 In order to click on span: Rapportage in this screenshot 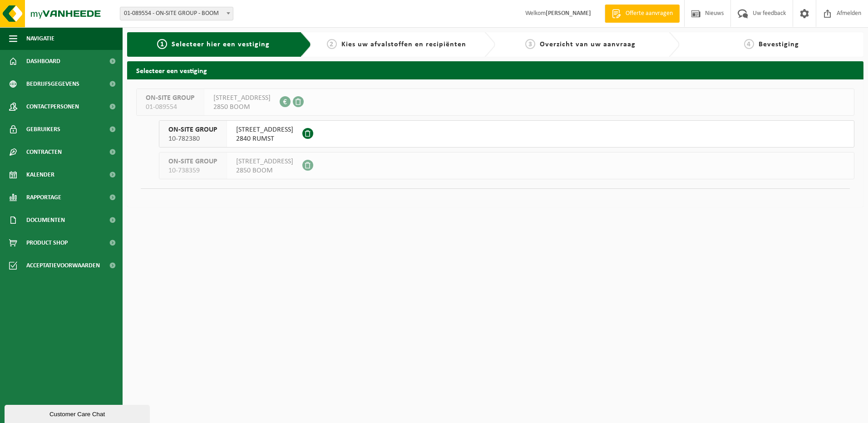, I will do `click(44, 197)`.